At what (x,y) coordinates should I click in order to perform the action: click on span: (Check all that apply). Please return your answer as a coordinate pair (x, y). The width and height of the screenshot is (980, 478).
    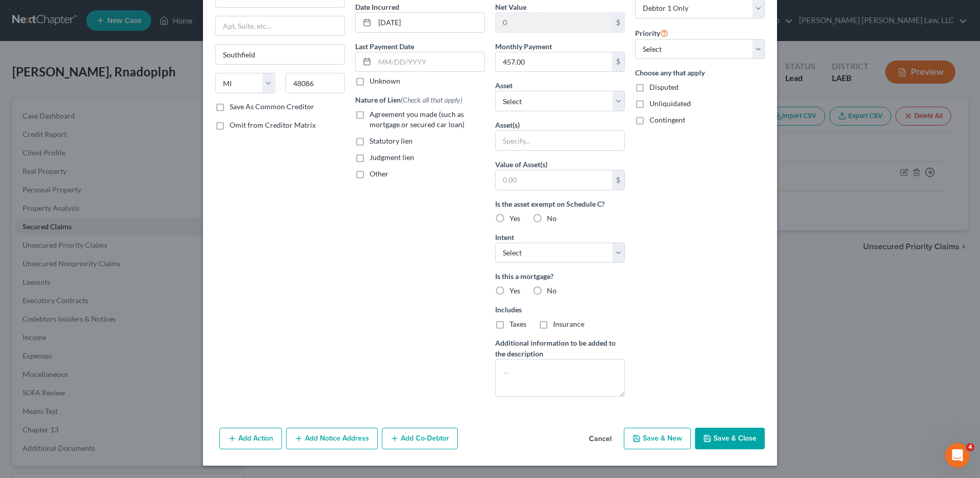
    Looking at the image, I should click on (432, 100).